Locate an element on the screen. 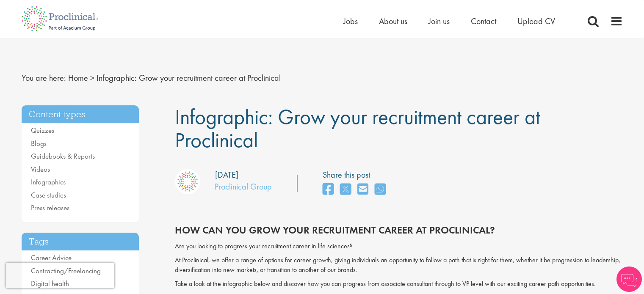 The height and width of the screenshot is (294, 644). a: share on whats app is located at coordinates (380, 190).